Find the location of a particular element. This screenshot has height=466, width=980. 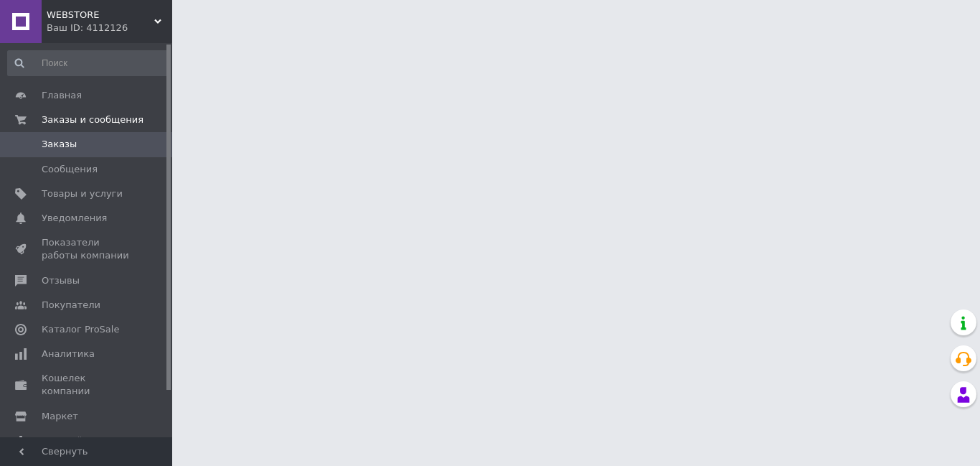

span: WEBSTORE is located at coordinates (101, 15).